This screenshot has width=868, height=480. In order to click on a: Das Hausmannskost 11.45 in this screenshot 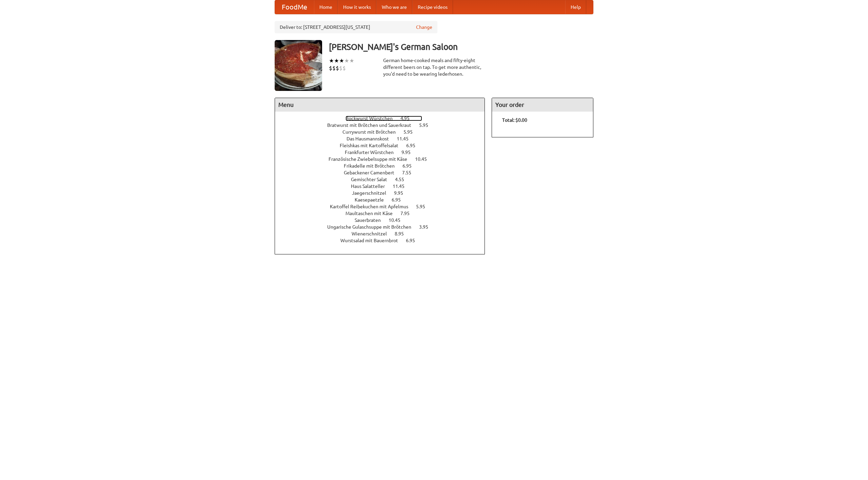, I will do `click(384, 138)`.